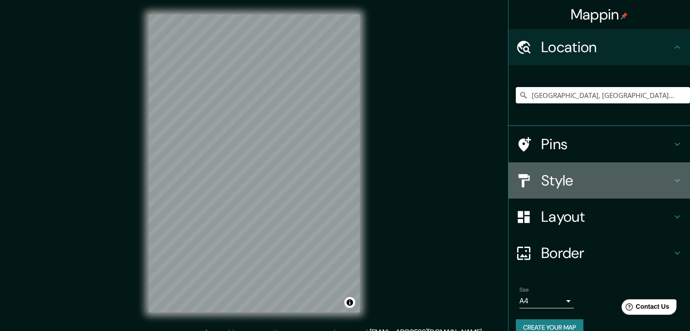 This screenshot has width=690, height=331. What do you see at coordinates (603, 95) in the screenshot?
I see `input: Pick your city or area` at bounding box center [603, 95].